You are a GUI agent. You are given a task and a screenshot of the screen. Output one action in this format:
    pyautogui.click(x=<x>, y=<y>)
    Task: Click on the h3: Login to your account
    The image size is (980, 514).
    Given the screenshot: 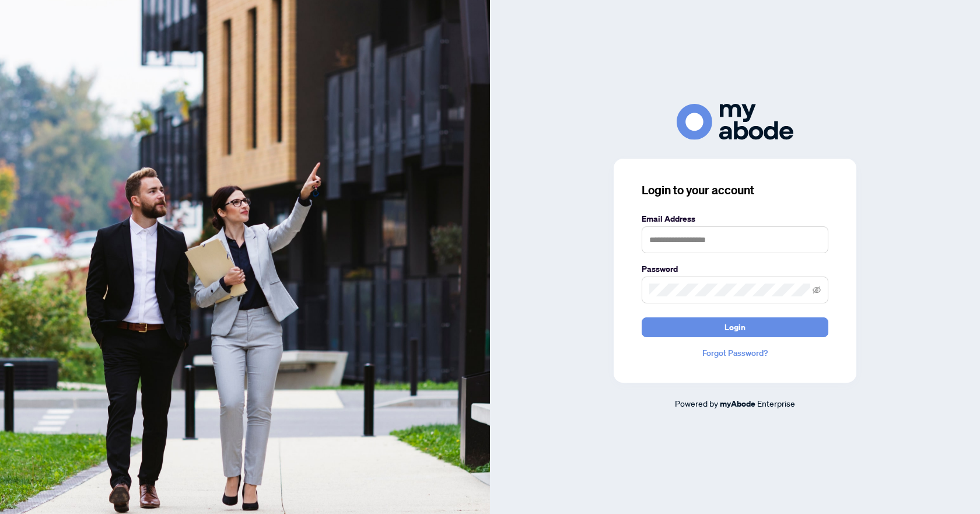 What is the action you would take?
    pyautogui.click(x=735, y=190)
    